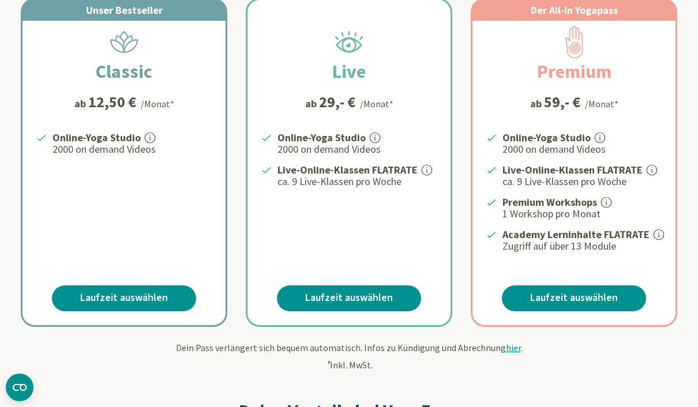 The width and height of the screenshot is (698, 407). I want to click on p: 1 Workshop pro Monat, so click(582, 214).